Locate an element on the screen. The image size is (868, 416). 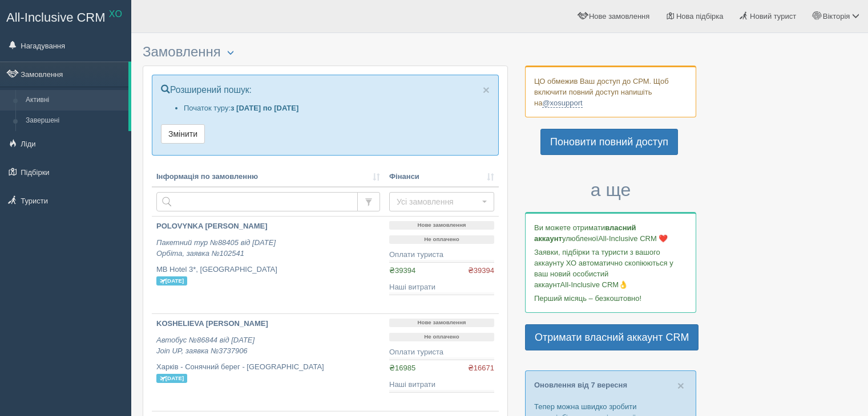
input: Пошук за номером замовлення, ПІБ або паспортом туриста is located at coordinates (256, 202).